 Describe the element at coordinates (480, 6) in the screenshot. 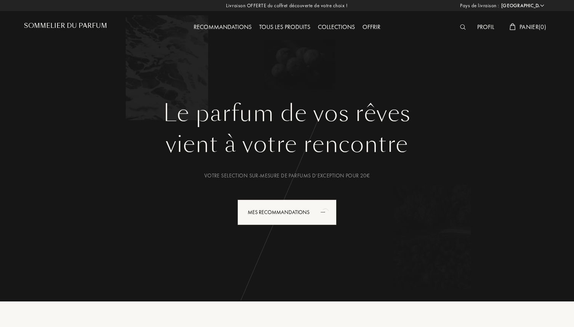

I see `span: Pays de livraison :` at that location.